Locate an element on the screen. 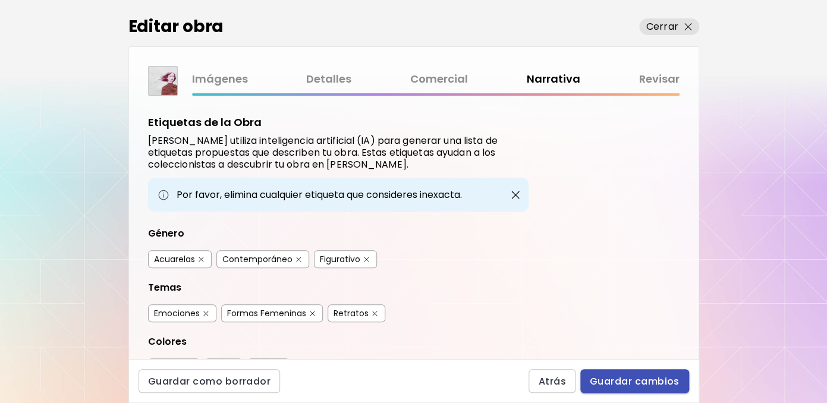 This screenshot has width=827, height=403. span: Guardar cambios is located at coordinates (634, 381).